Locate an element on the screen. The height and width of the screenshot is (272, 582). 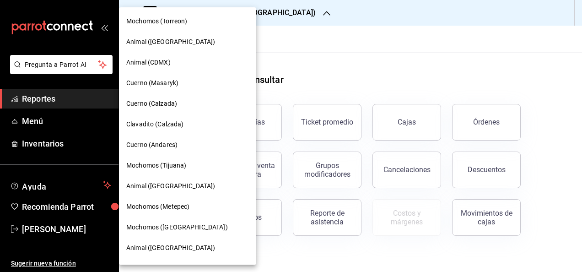
div: Clavadito (Calzada) is located at coordinates (188, 124).